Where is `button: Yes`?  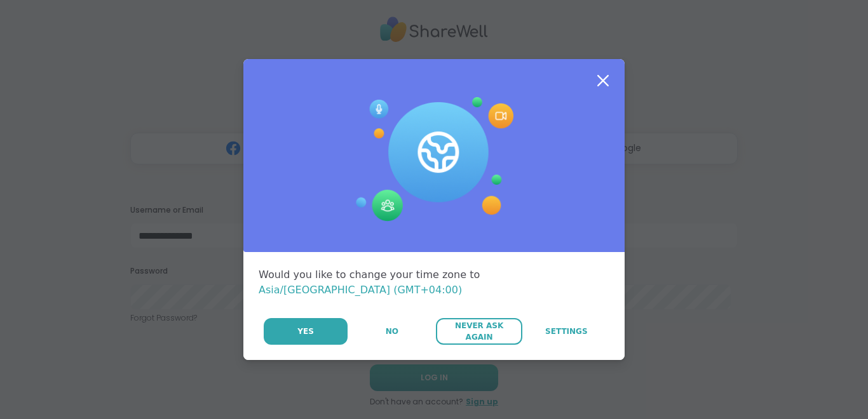 button: Yes is located at coordinates (305, 332).